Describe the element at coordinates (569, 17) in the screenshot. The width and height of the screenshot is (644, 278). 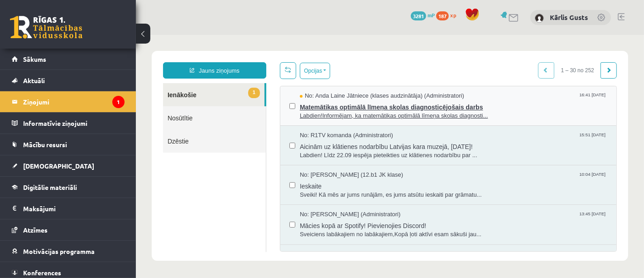
I see `a: Kārlis Gusts` at that location.